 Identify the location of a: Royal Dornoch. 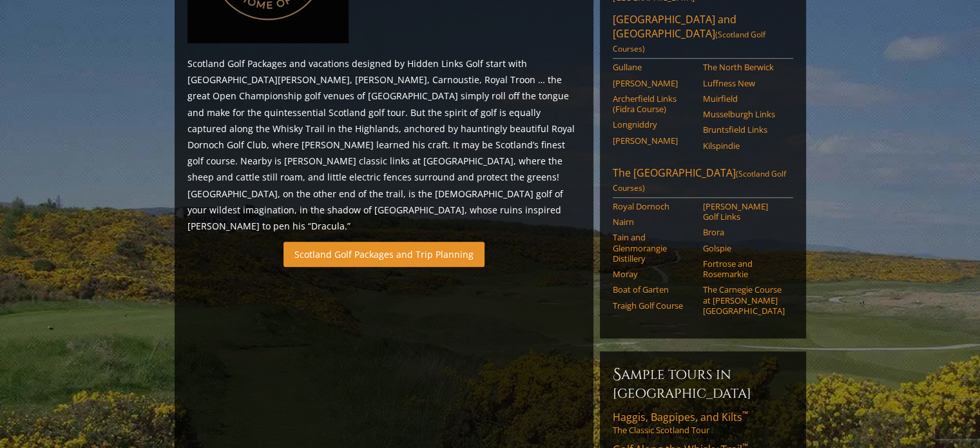
(653, 206).